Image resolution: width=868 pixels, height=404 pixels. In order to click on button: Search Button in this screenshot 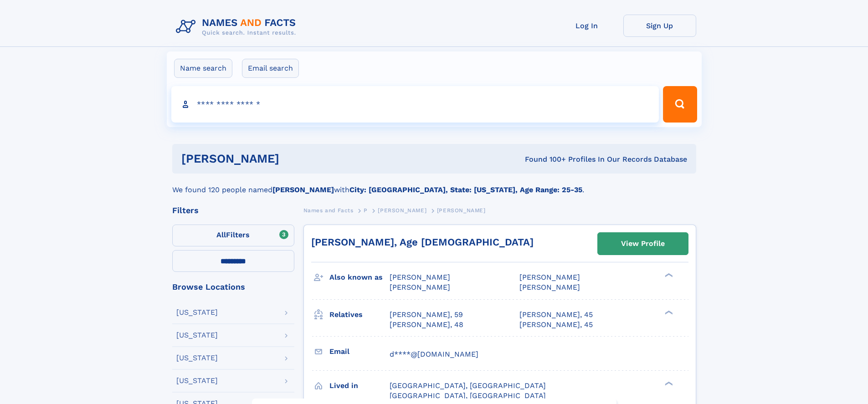, I will do `click(680, 104)`.